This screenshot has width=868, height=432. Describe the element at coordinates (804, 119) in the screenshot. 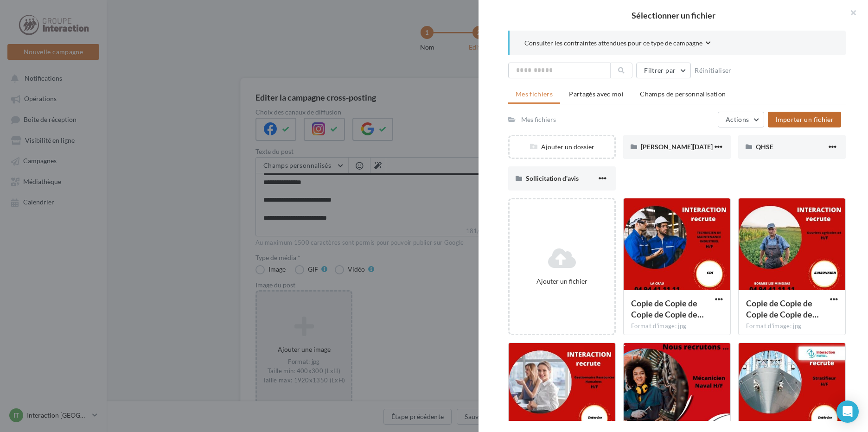

I see `button: Importer un fichier` at that location.